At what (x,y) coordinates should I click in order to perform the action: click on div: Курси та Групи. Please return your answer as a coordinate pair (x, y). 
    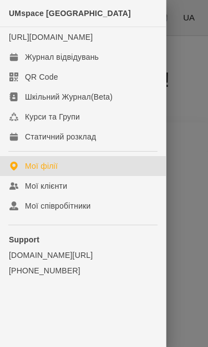
    Looking at the image, I should click on (52, 117).